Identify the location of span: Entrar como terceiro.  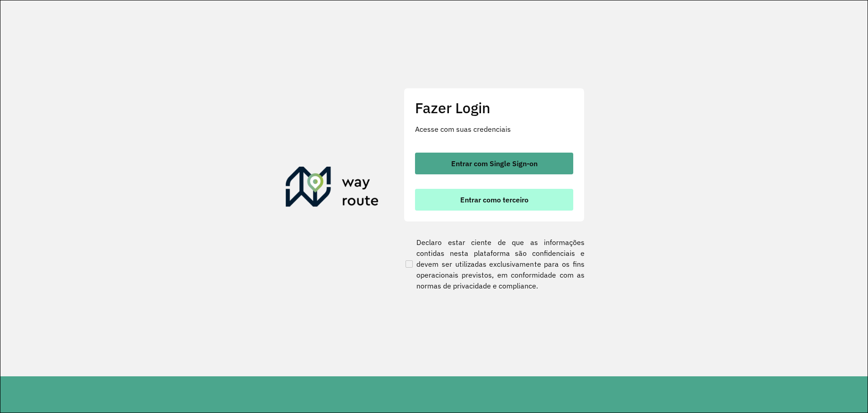
(495, 199).